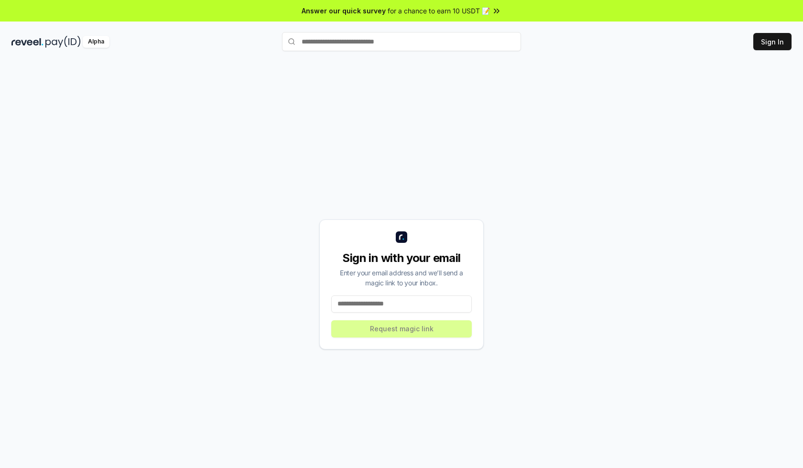  What do you see at coordinates (402, 258) in the screenshot?
I see `div: Sign in with your email` at bounding box center [402, 258].